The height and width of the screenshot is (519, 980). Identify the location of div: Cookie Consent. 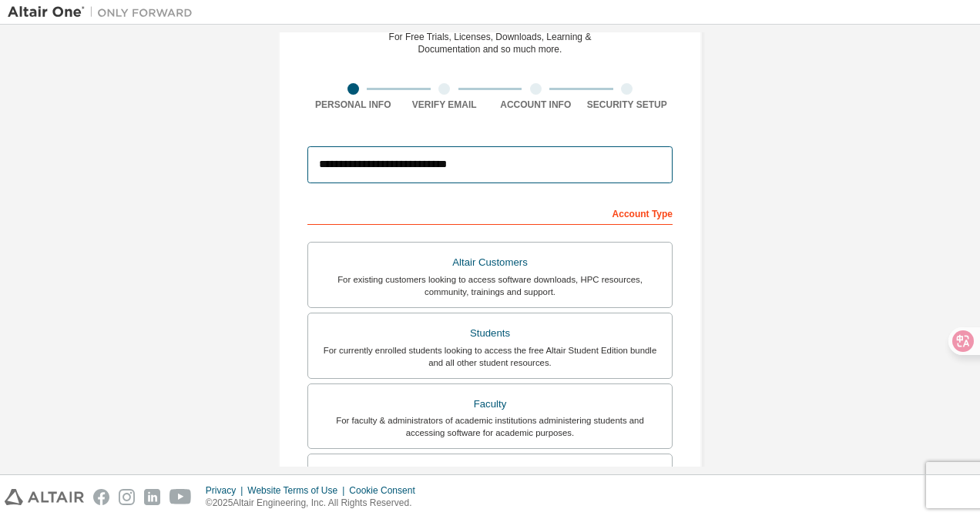
(386, 490).